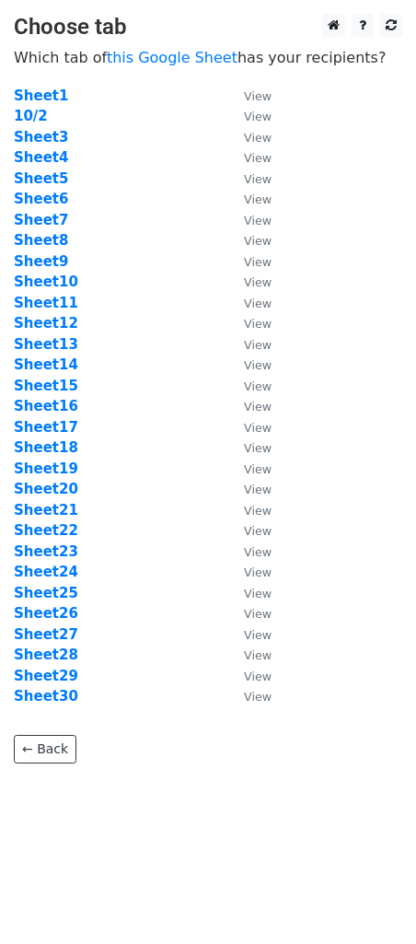 This screenshot has width=416, height=944. Describe the element at coordinates (46, 572) in the screenshot. I see `strong: Sheet24` at that location.